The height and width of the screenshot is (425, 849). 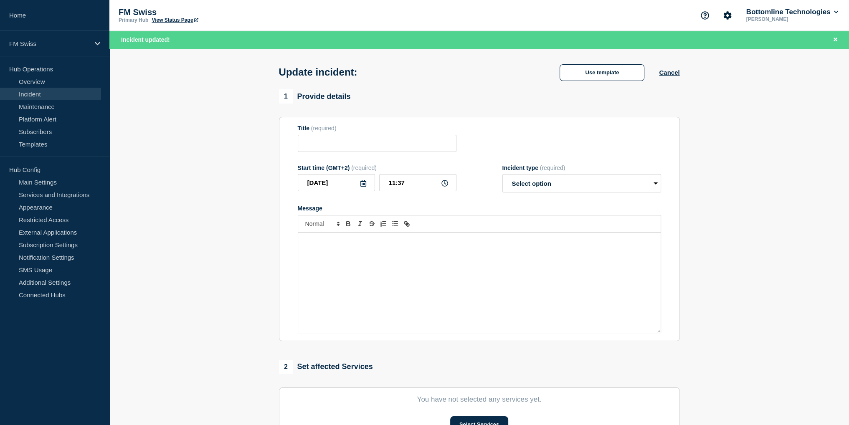 What do you see at coordinates (372, 224) in the screenshot?
I see `button: Toggle strikethrough text` at bounding box center [372, 224].